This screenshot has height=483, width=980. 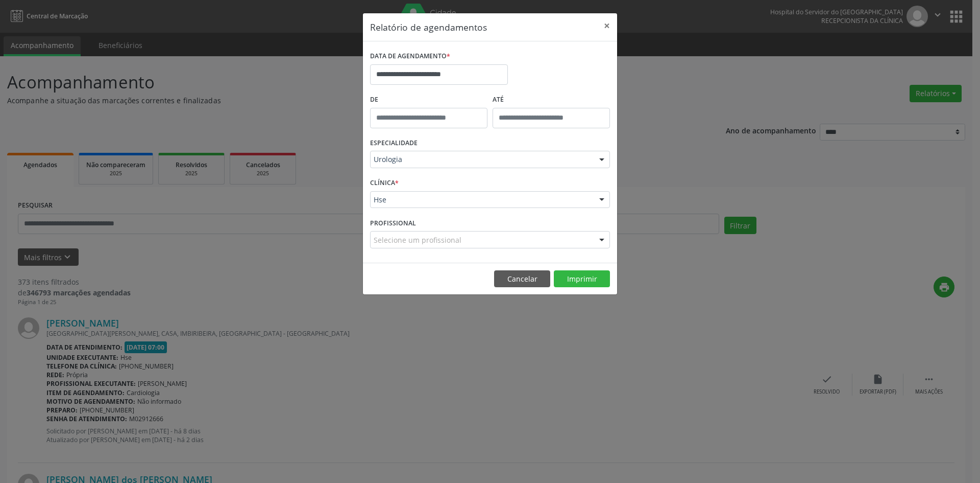 I want to click on label: DATA DE AGENDAMENTO, so click(x=410, y=56).